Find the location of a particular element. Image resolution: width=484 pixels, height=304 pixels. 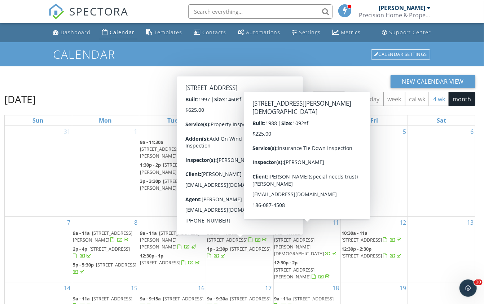

td: Go to September 7, 2025 is located at coordinates (38, 249).